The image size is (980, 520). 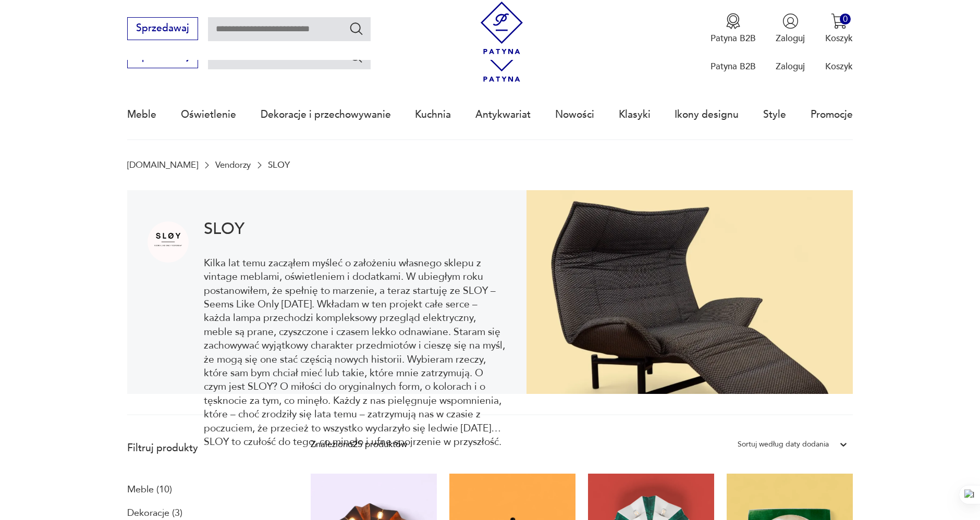 I want to click on a: Meble, so click(x=142, y=115).